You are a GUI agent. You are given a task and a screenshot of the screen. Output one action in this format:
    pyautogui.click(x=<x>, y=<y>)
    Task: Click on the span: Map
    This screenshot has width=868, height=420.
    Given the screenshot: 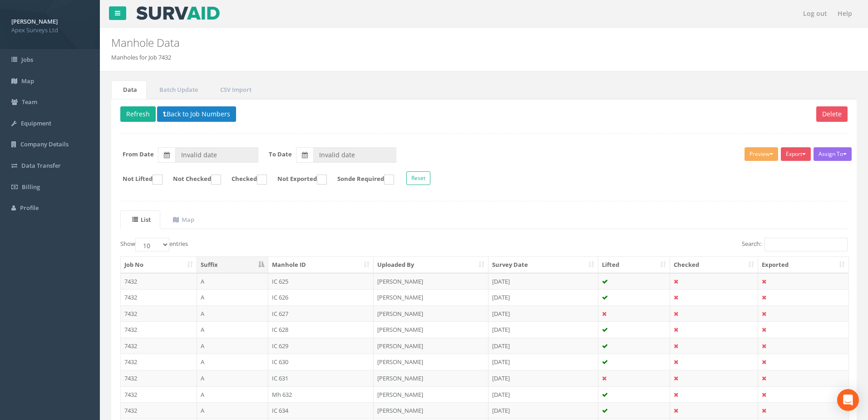 What is the action you would take?
    pyautogui.click(x=28, y=81)
    